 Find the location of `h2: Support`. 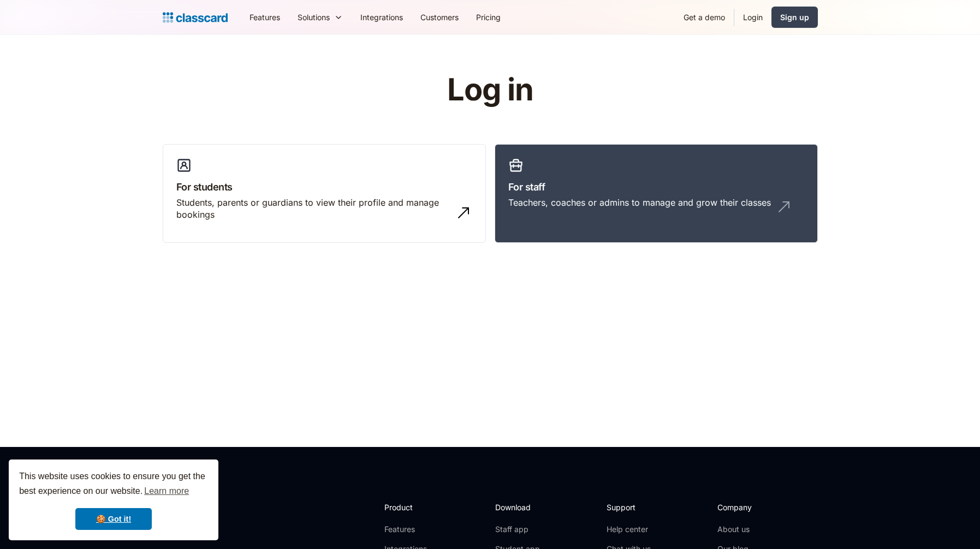

h2: Support is located at coordinates (628, 507).